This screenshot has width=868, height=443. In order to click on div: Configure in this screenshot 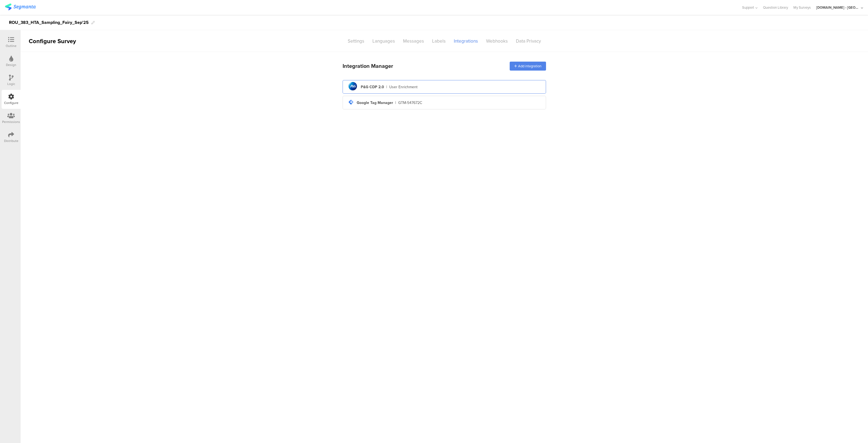, I will do `click(11, 103)`.